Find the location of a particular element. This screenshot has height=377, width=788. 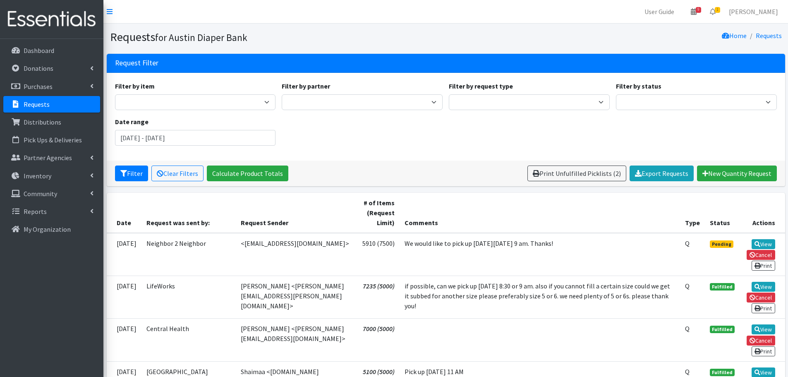

a: Donations is located at coordinates (52, 68).